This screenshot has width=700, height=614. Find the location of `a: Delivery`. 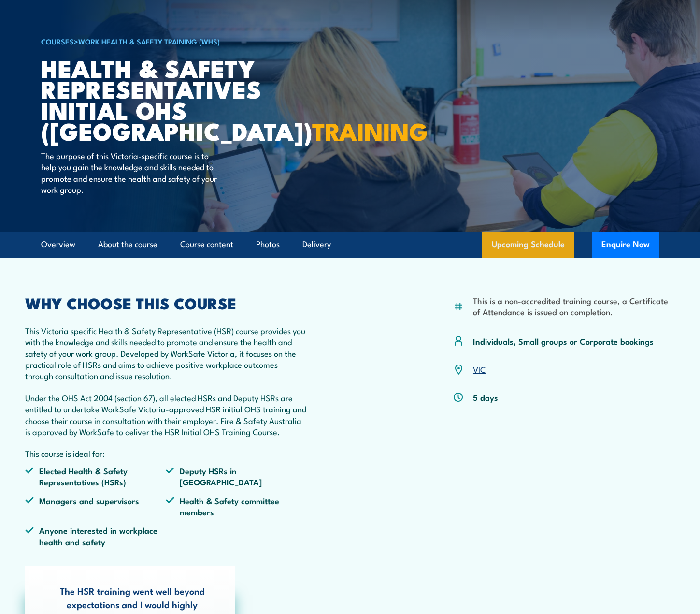

a: Delivery is located at coordinates (316, 244).